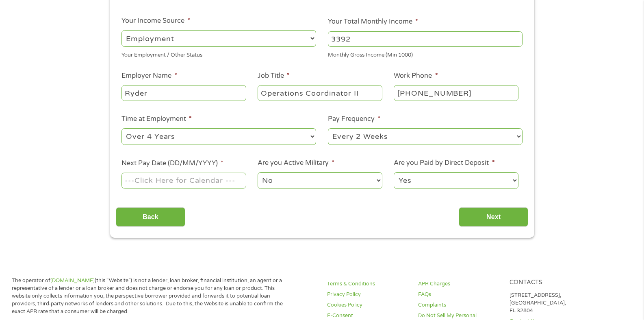 This screenshot has width=644, height=320. I want to click on input: Next, so click(493, 217).